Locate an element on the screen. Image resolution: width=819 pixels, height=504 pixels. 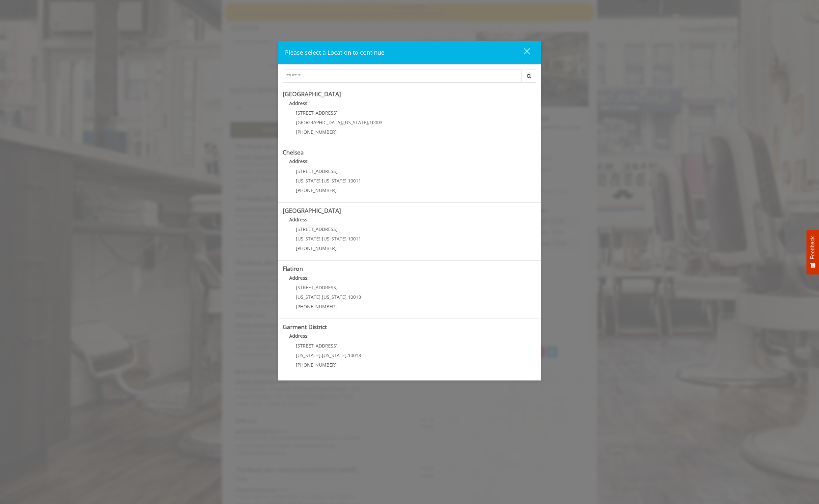
div: close dialog is located at coordinates (523, 53).